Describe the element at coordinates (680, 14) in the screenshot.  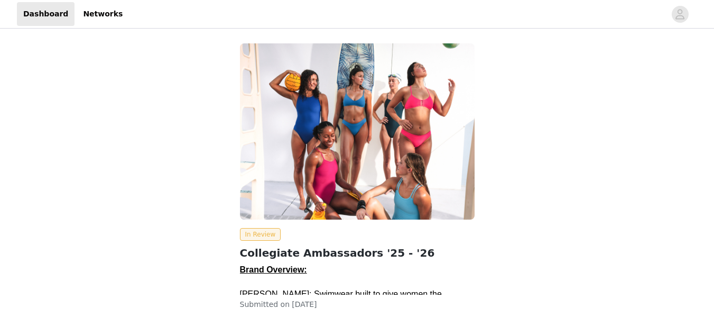
I see `div: avatar` at that location.